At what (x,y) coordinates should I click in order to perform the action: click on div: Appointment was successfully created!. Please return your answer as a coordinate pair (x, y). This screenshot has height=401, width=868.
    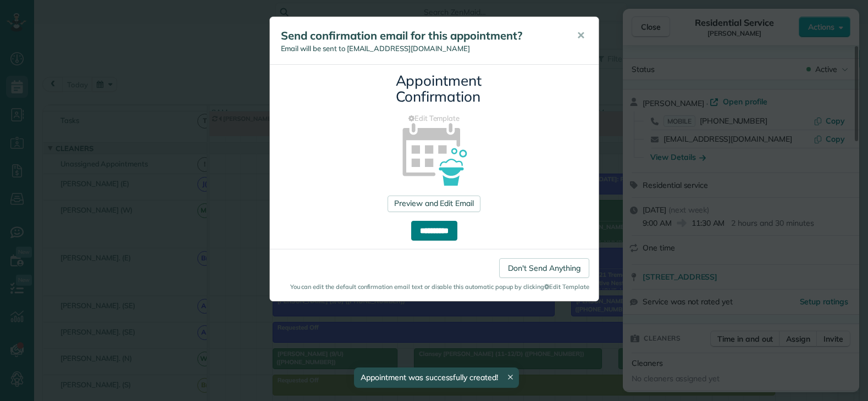
    Looking at the image, I should click on (436, 377).